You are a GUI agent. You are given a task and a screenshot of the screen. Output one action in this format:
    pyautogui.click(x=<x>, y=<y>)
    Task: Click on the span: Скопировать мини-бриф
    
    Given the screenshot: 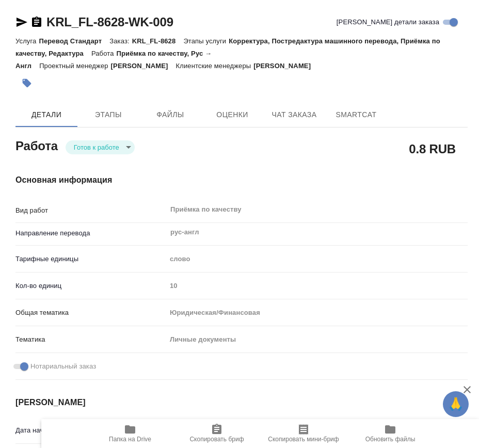 What is the action you would take?
    pyautogui.click(x=303, y=439)
    